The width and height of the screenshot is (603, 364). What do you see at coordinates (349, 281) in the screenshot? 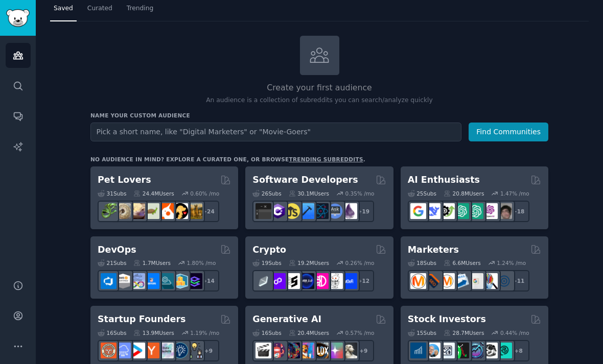
I see `img: defi_` at bounding box center [349, 281].